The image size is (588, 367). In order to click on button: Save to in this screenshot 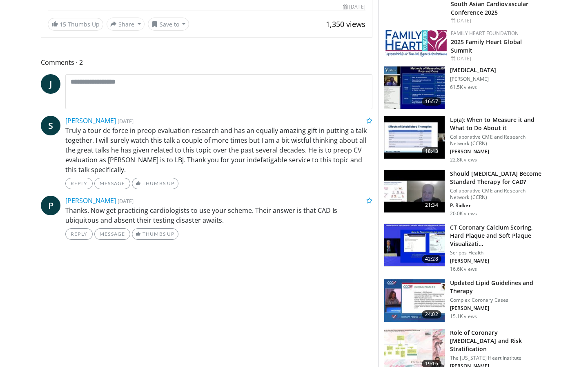, I will do `click(169, 24)`.